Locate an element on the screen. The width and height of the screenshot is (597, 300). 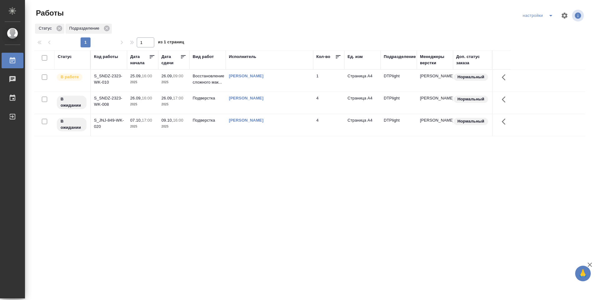
span: Работы is located at coordinates (49, 13).